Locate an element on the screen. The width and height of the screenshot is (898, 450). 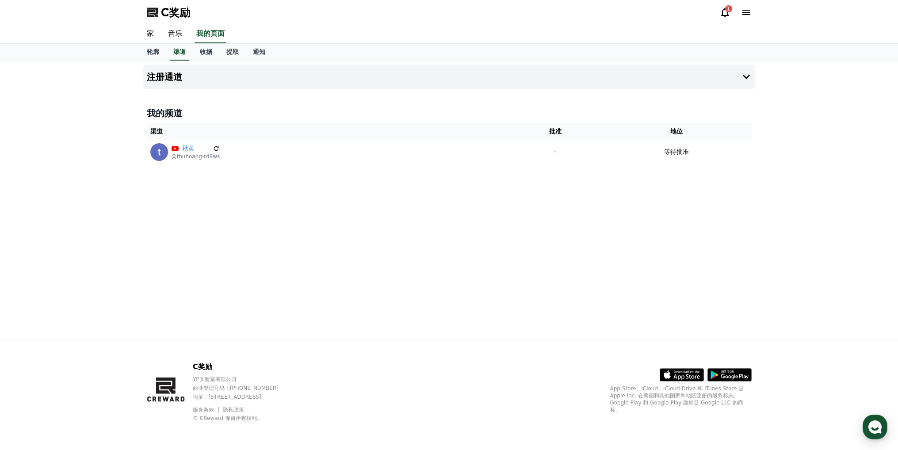
a: C奖励 is located at coordinates (168, 12).